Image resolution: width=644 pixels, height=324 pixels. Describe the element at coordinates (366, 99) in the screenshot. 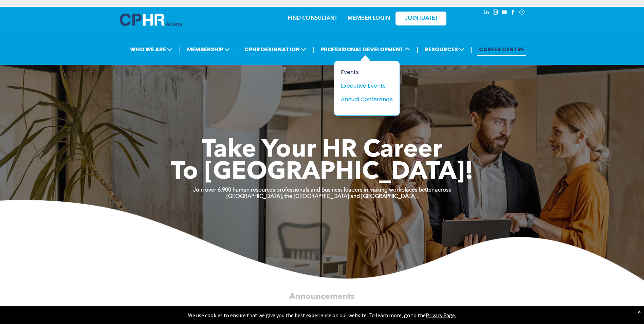

I see `a: Annual Conference` at that location.